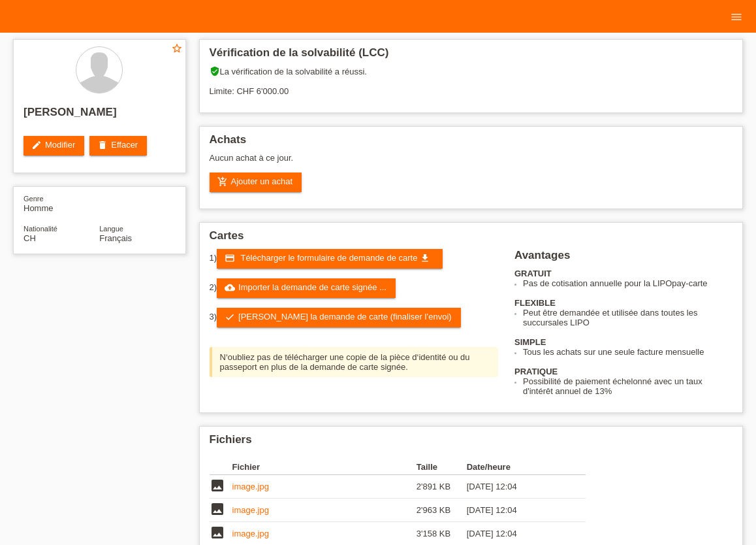 This screenshot has width=756, height=545. Describe the element at coordinates (215, 71) in the screenshot. I see `i: verified_user` at that location.